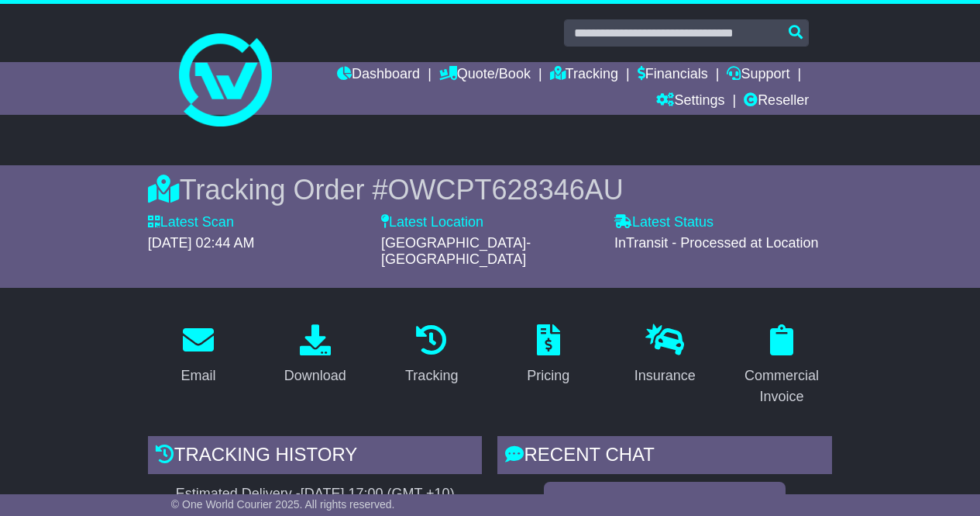 This screenshot has width=980, height=516. I want to click on a: Insurance, so click(665, 355).